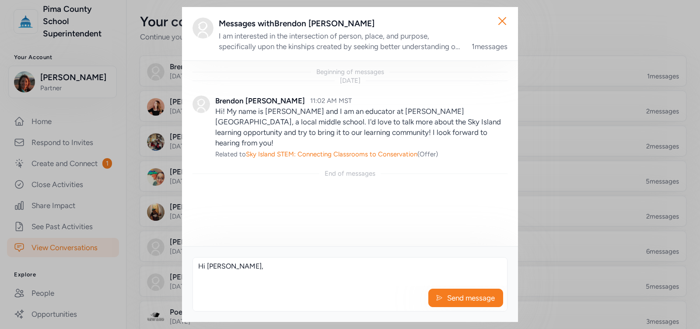 This screenshot has height=329, width=700. Describe the element at coordinates (466, 298) in the screenshot. I see `button: Send message` at that location.